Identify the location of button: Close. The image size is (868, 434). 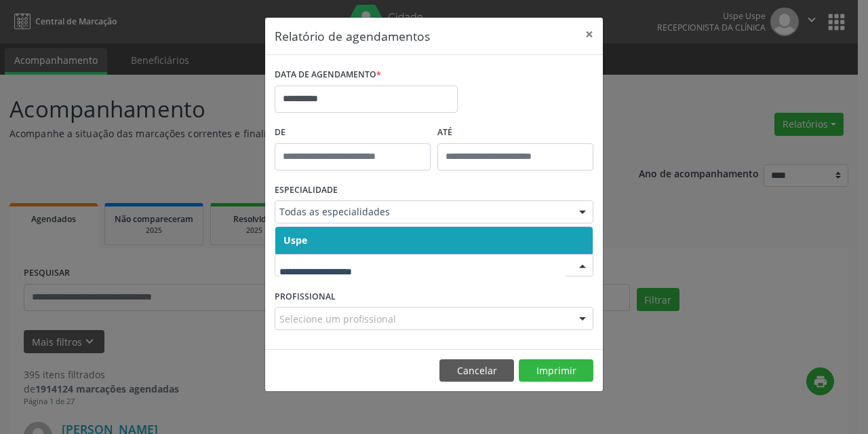
(589, 34).